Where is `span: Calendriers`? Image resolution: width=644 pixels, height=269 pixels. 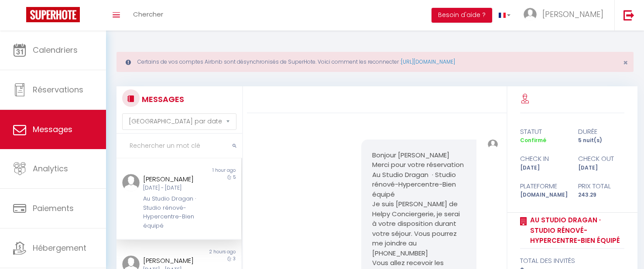 span: Calendriers is located at coordinates (55, 49).